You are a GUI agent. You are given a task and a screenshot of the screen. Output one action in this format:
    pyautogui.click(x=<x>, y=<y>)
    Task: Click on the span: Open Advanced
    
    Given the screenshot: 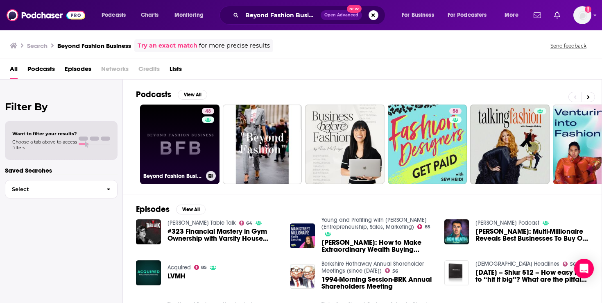 What is the action you would take?
    pyautogui.click(x=341, y=15)
    